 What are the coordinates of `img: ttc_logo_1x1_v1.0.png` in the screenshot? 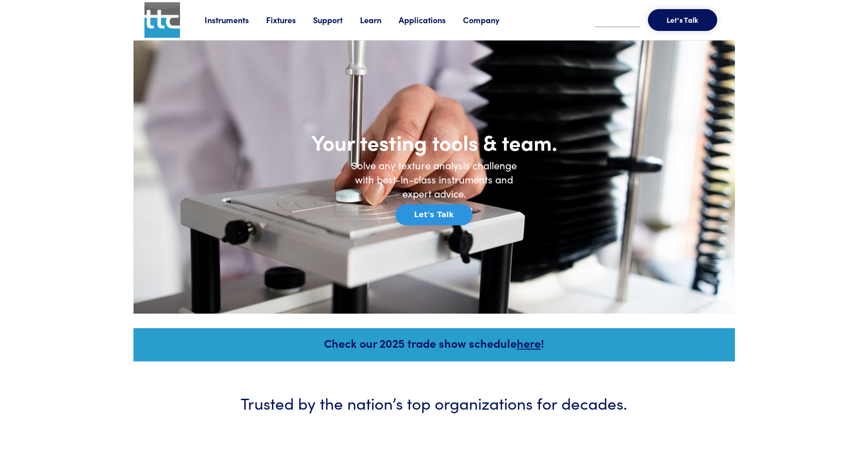 It's located at (162, 20).